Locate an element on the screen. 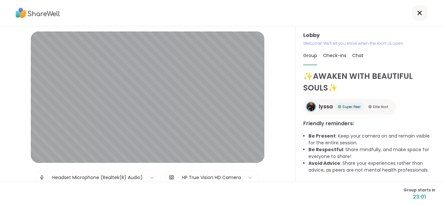 The height and width of the screenshot is (206, 443). span: 23:01 is located at coordinates (420, 197).